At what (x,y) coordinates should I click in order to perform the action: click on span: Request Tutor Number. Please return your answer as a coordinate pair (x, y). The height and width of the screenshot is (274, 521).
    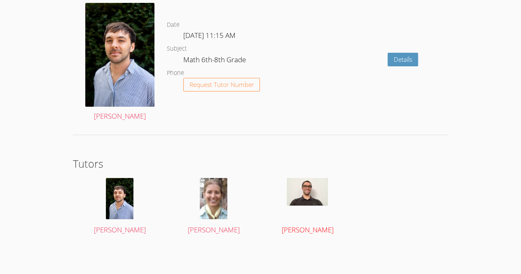
    Looking at the image, I should click on (222, 84).